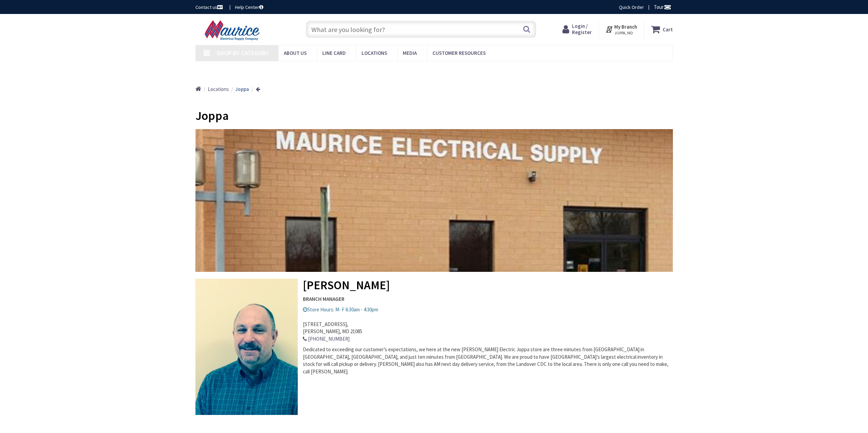 This screenshot has width=868, height=433. Describe the element at coordinates (233, 31) in the screenshot. I see `img: Maurice Electrical Supply Company` at that location.